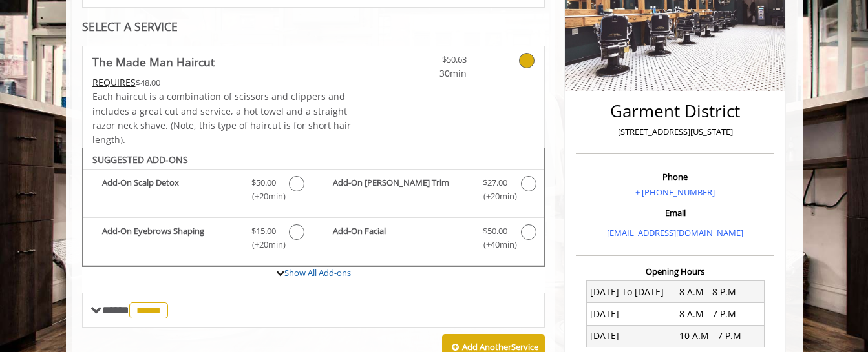  Describe the element at coordinates (428, 239) in the screenshot. I see `label: Add-On Facial` at that location.